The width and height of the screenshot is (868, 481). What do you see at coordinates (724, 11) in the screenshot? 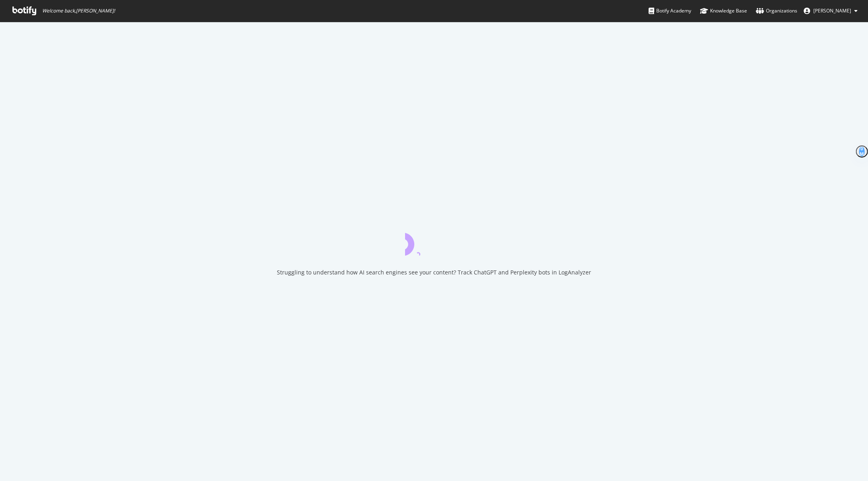
I see `div: Knowledge Base` at bounding box center [724, 11].